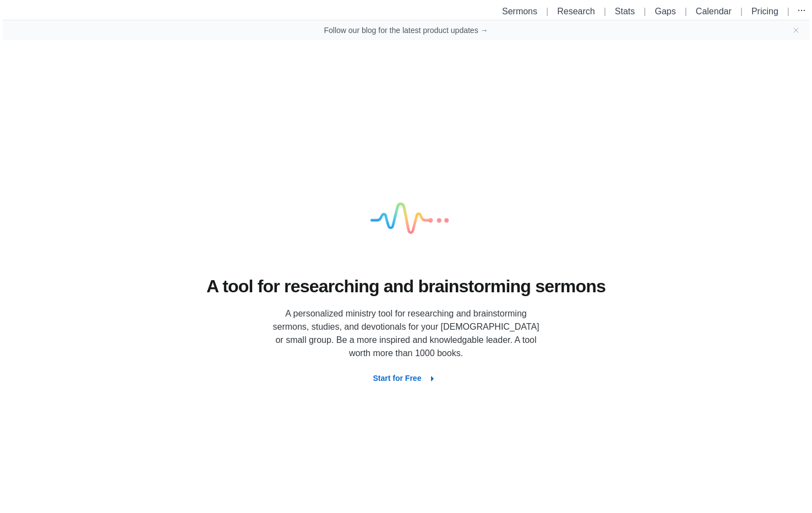 The width and height of the screenshot is (812, 513). What do you see at coordinates (765, 11) in the screenshot?
I see `a: Pricing` at bounding box center [765, 11].